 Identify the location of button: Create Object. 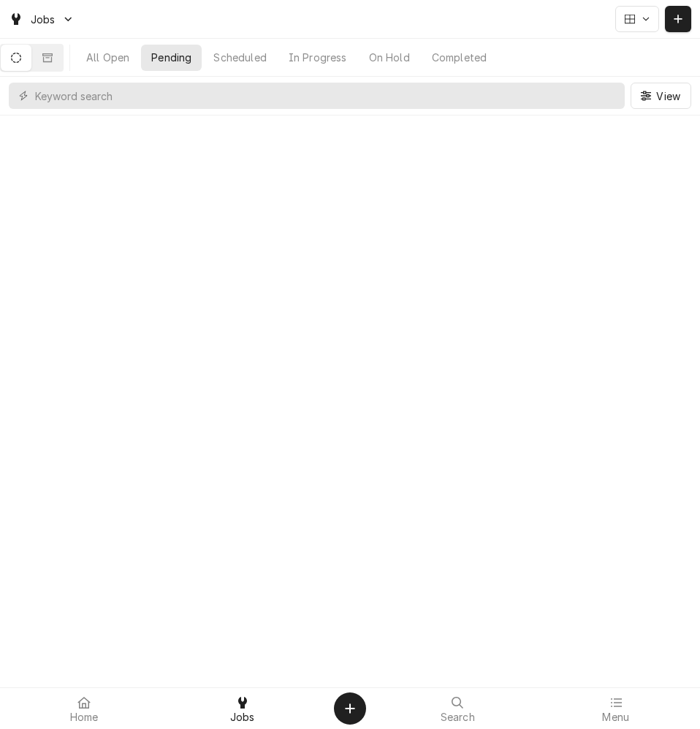
(350, 709).